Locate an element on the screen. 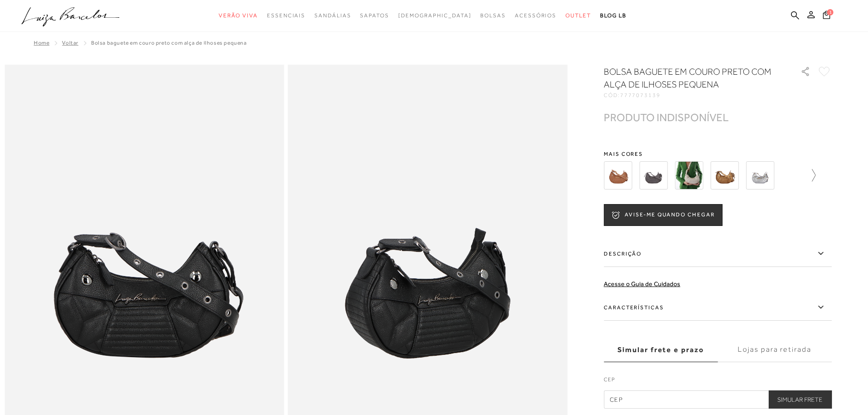 Image resolution: width=868 pixels, height=415 pixels. span: Verão Viva is located at coordinates (239, 16).